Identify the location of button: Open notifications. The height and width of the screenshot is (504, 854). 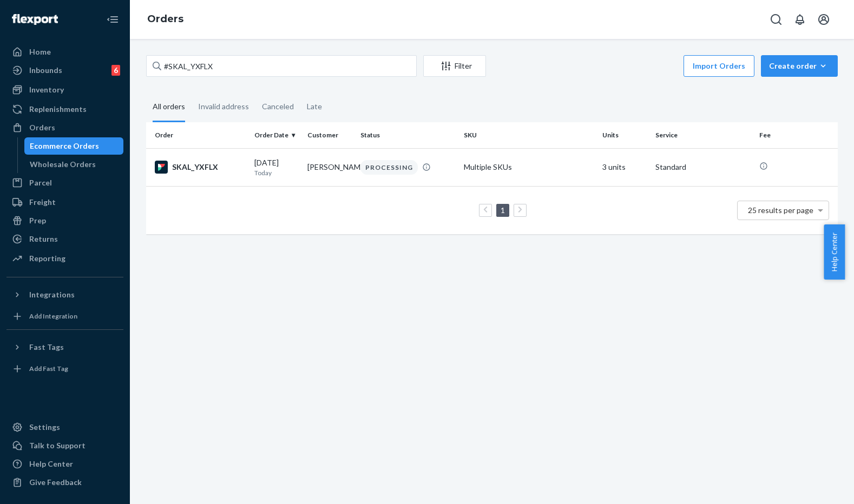
(800, 20).